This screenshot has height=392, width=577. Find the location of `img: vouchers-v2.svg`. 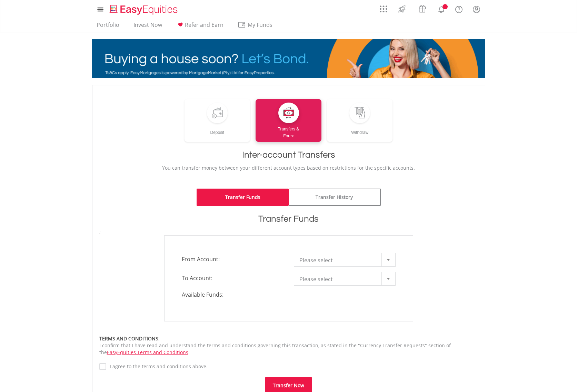

img: vouchers-v2.svg is located at coordinates (422, 9).